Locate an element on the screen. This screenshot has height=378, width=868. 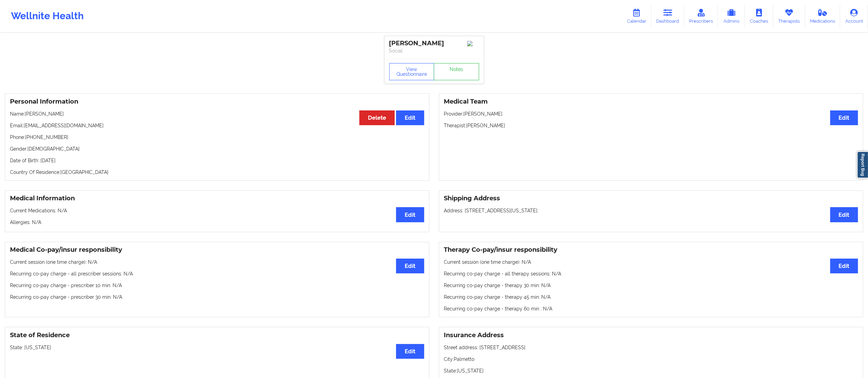
a: Coaches is located at coordinates (758, 16).